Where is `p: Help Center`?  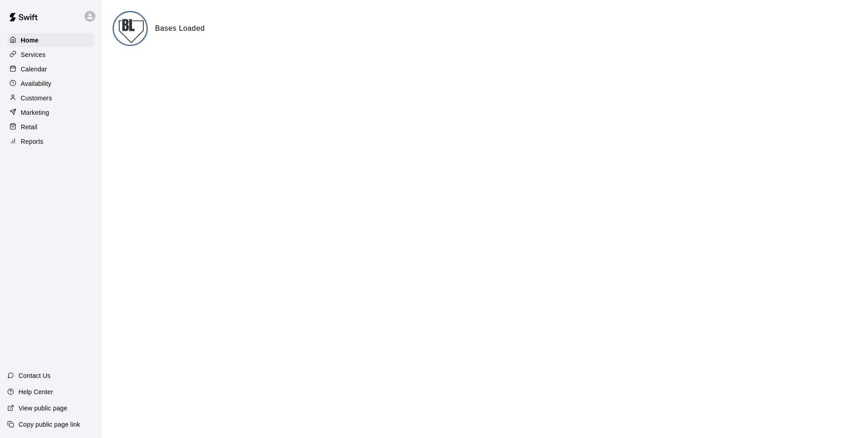
p: Help Center is located at coordinates (36, 392).